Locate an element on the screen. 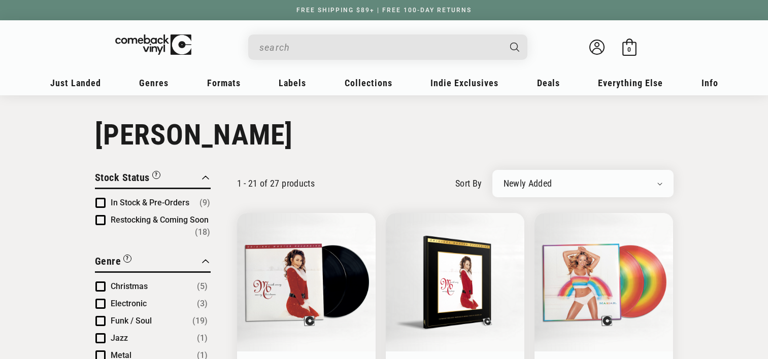 This screenshot has height=359, width=768. span: 0 is located at coordinates (629, 49).